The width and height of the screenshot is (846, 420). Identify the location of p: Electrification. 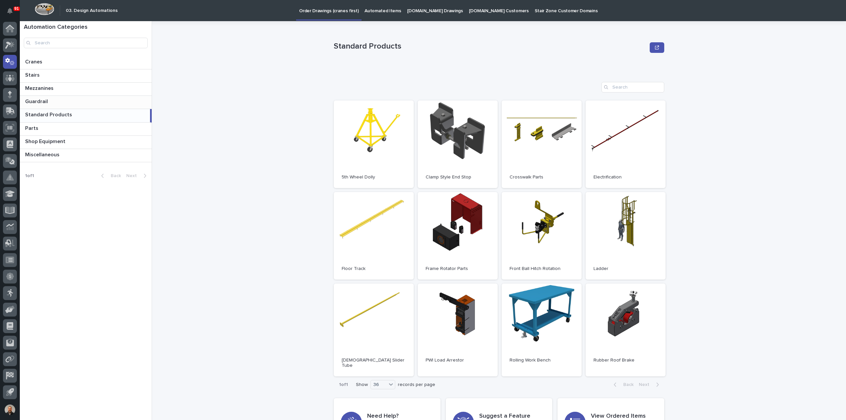
(625, 177).